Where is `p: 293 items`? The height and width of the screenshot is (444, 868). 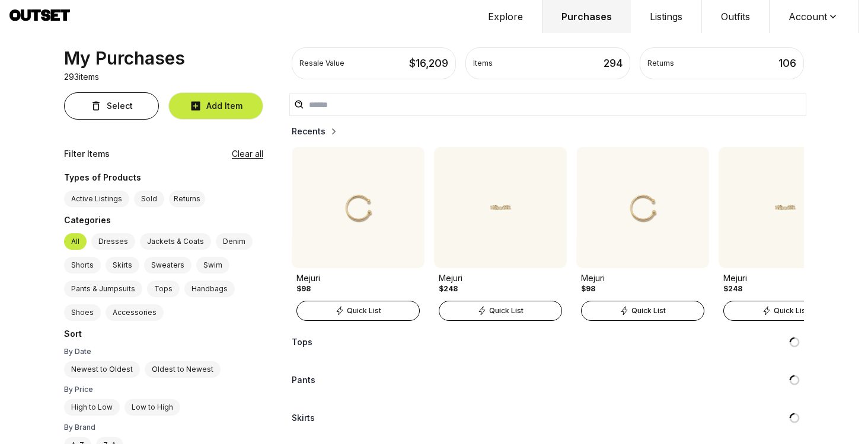
p: 293 items is located at coordinates (81, 77).